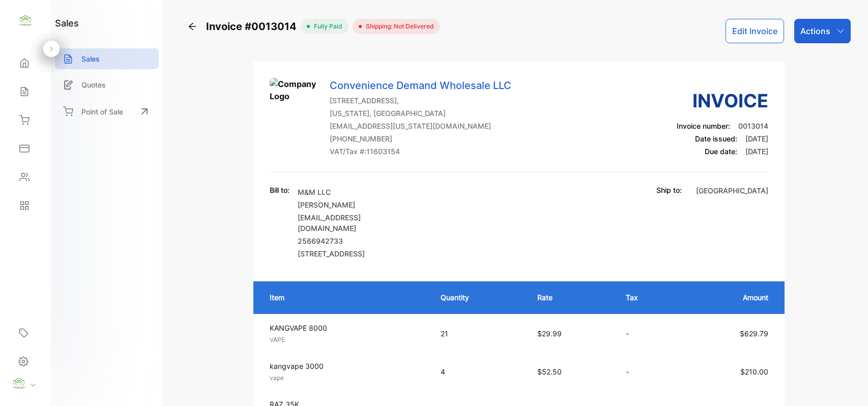 This screenshot has width=868, height=406. What do you see at coordinates (107, 85) in the screenshot?
I see `a: Quotes` at bounding box center [107, 85].